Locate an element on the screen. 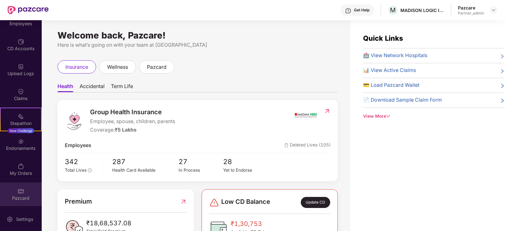 Image resolution: width=505 pixels, height=231 pixels. img: svg+xml;base64,PHN2ZyBpZD0iRW5kb3JzZW1lbnRzIiB4bWxucz0iaHR0cDovL3d3dy53My5vcmcvMjAwMC9zdmciIHdpZH... is located at coordinates (21, 142).